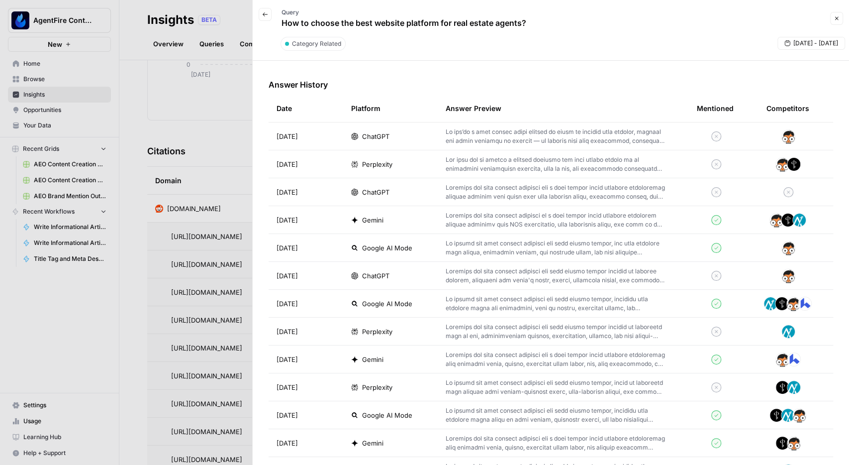 The image size is (849, 465). I want to click on p: Loremips dol sita consect adipisci eli sedd eiusmo tempor incidid ut laboreetd magn al eni, admin..., so click(555, 331).